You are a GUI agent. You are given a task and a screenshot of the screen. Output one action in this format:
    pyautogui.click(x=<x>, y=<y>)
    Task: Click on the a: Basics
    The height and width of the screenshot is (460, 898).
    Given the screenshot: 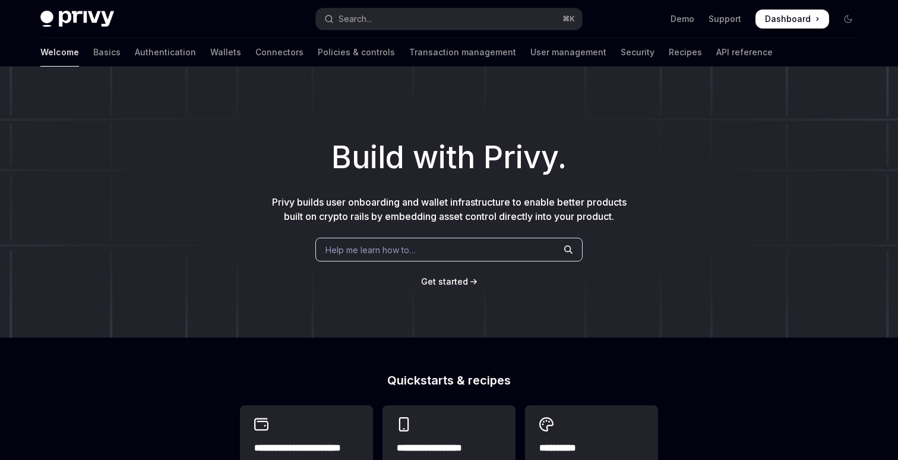 What is the action you would take?
    pyautogui.click(x=107, y=52)
    